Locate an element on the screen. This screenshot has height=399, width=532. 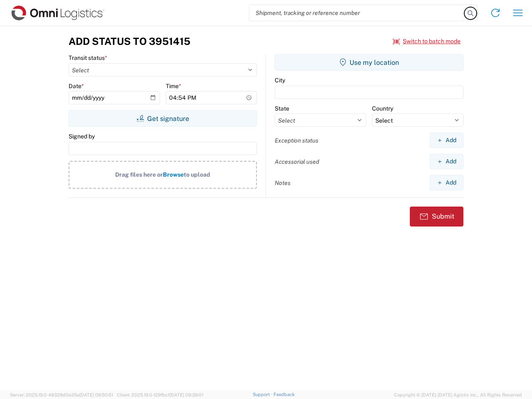
label: Exception status is located at coordinates (296, 140).